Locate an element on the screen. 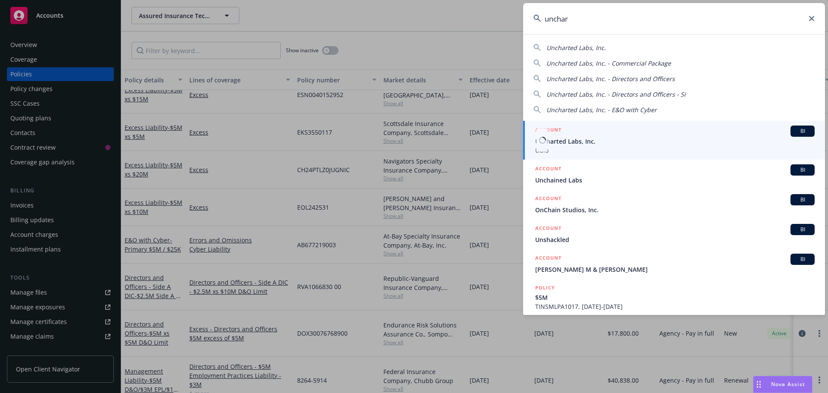  span: Unchained Labs is located at coordinates (675, 180).